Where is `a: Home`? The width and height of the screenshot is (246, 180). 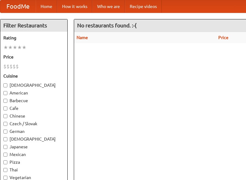
a: Home is located at coordinates (46, 6).